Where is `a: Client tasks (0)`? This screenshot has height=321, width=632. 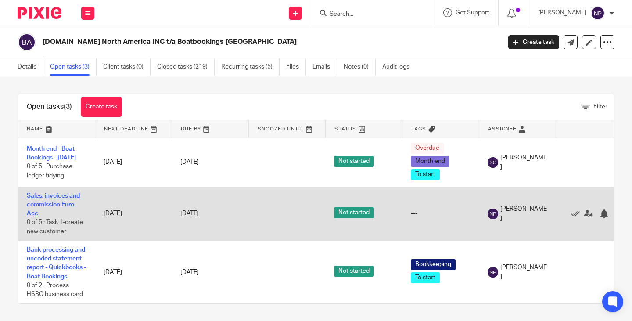 a: Client tasks (0) is located at coordinates (127, 67).